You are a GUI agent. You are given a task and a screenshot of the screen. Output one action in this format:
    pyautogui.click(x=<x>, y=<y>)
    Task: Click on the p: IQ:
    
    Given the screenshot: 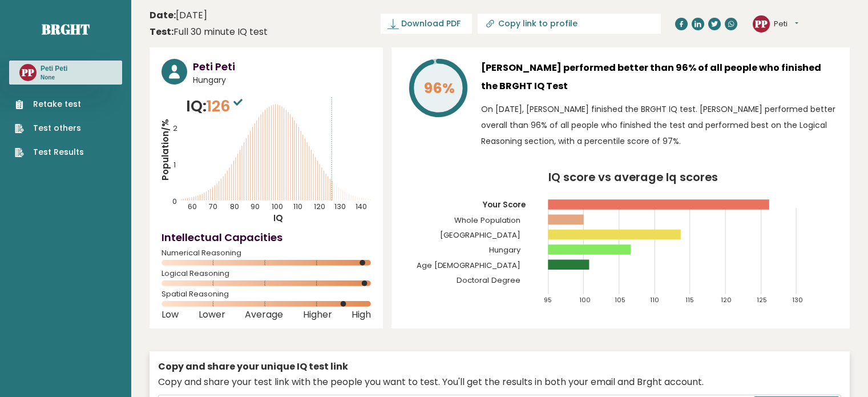 What is the action you would take?
    pyautogui.click(x=216, y=106)
    